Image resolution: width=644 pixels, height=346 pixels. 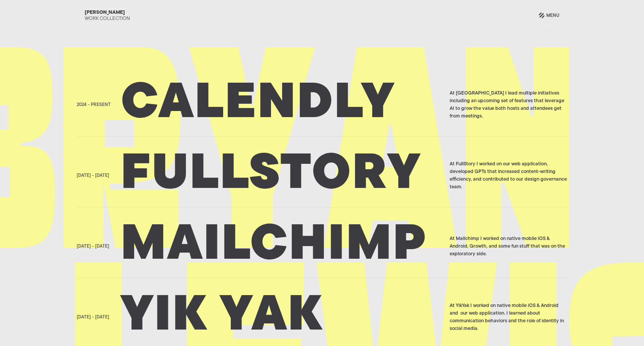 I want to click on div: At FullStory I worked on our web application, developed GPTs that increased content-writing effic..., so click(x=509, y=176).